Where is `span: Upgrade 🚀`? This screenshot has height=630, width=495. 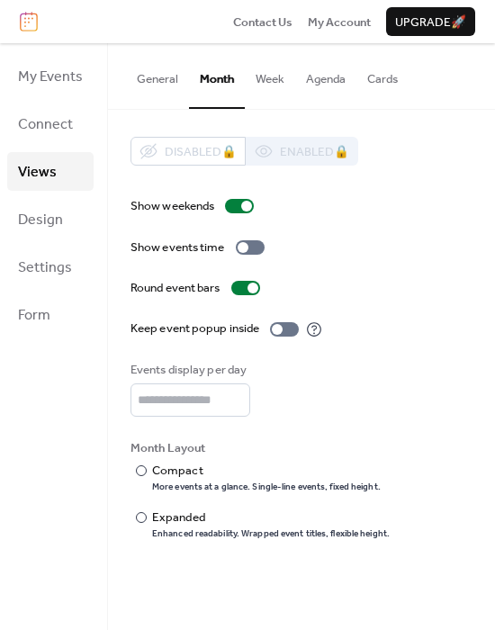 span: Upgrade 🚀 is located at coordinates (431, 23).